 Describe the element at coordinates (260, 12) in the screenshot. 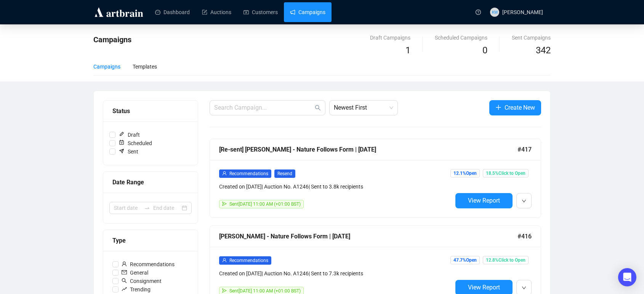

I see `a: Customers` at that location.